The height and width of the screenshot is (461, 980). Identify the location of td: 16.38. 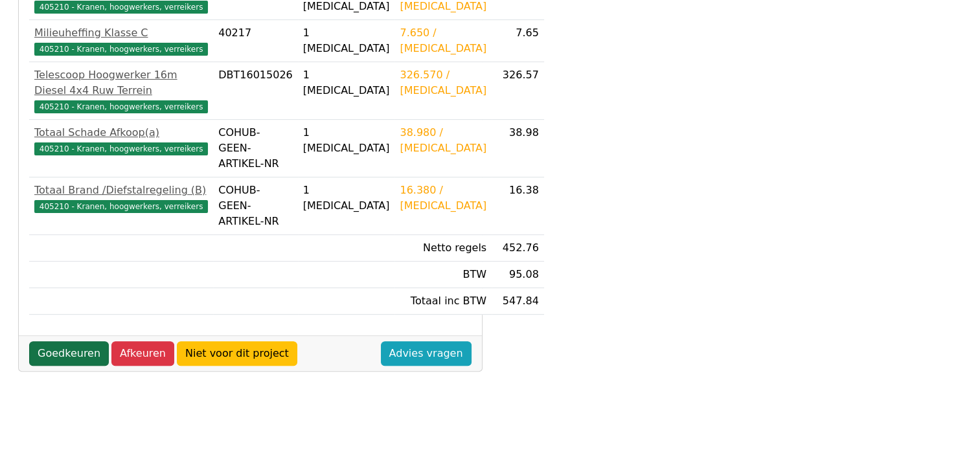
(518, 206).